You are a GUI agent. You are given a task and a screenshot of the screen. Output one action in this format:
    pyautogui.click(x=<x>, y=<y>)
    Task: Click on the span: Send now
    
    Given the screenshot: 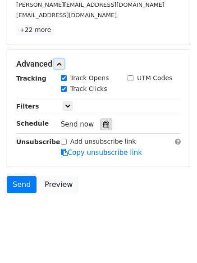 What is the action you would take?
    pyautogui.click(x=77, y=124)
    